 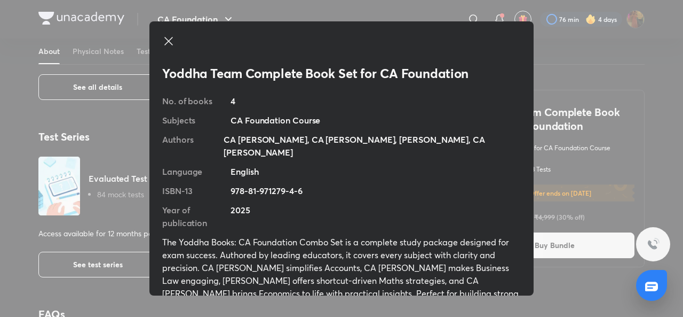 What do you see at coordinates (342, 274) in the screenshot?
I see `p: The Yoddha Books: CA Foundation Combo Set is a complete study package designed for exam success. ...` at bounding box center [342, 274].